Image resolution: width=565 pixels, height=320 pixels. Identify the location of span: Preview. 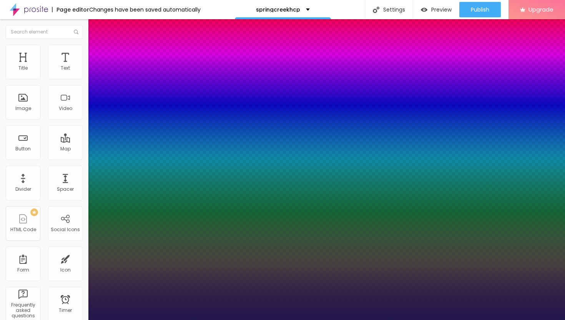
(441, 10).